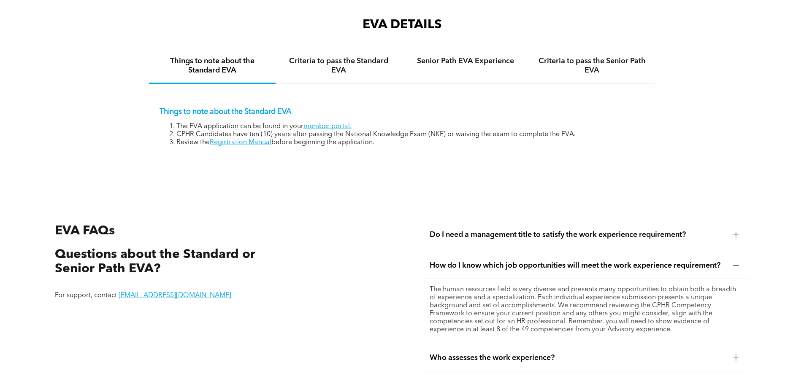 This screenshot has width=804, height=384. I want to click on p: Things to note about the Standard EVA, so click(402, 112).